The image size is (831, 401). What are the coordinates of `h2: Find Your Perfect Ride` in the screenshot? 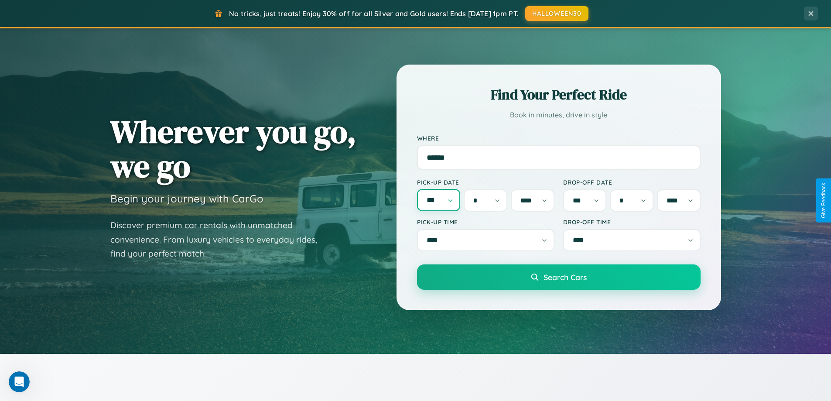 It's located at (559, 95).